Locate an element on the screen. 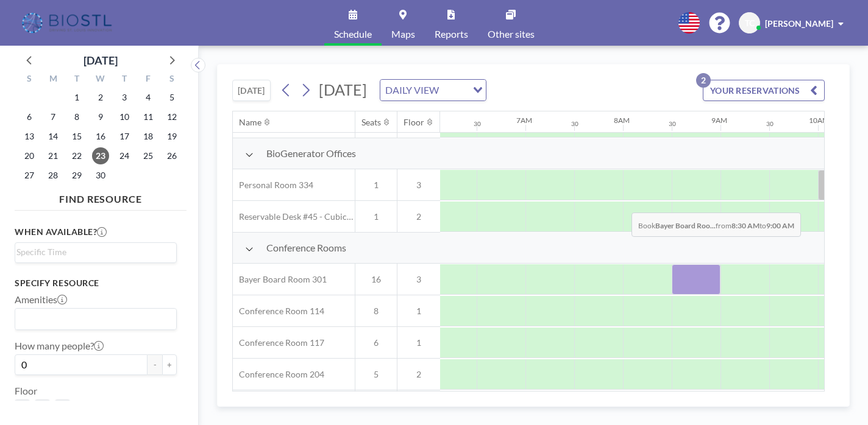  button: YOUR RESERVATIONS2 is located at coordinates (764, 90).